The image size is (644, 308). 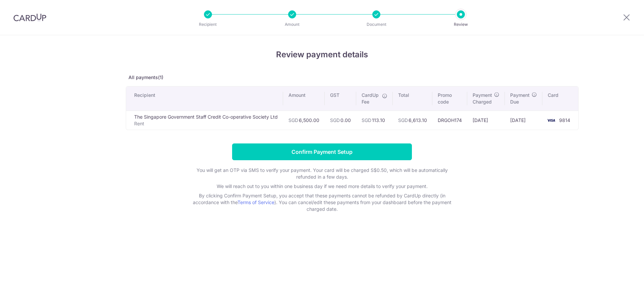 I want to click on span: Payment Charged, so click(x=482, y=99).